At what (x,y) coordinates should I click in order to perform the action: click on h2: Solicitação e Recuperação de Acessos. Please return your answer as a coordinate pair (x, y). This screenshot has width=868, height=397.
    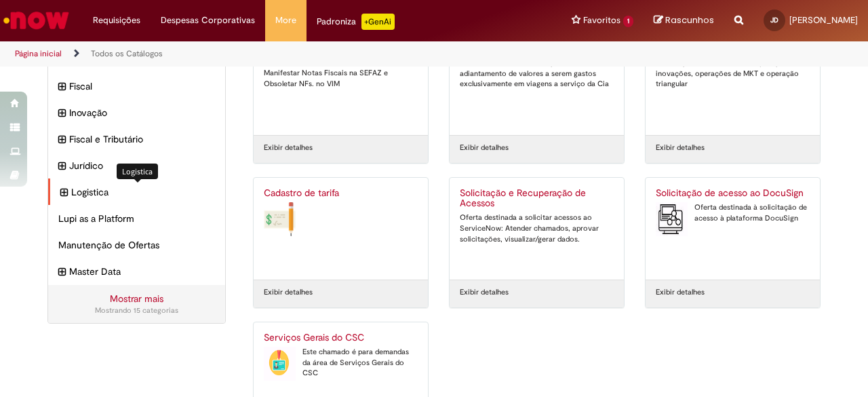
    Looking at the image, I should click on (536, 198).